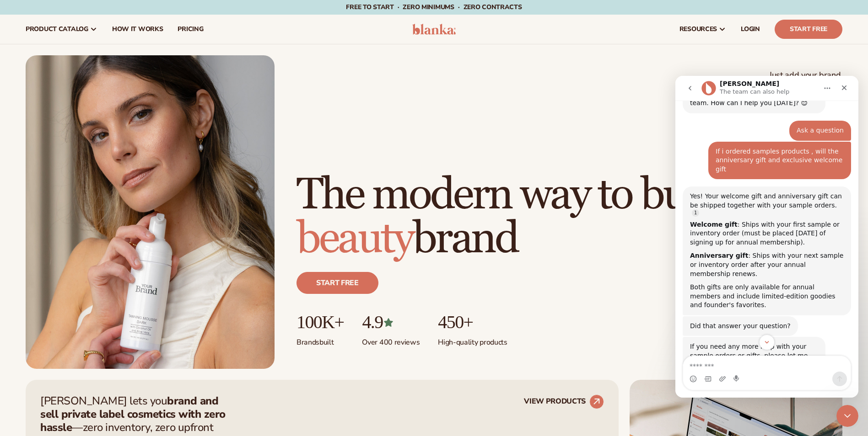 The width and height of the screenshot is (868, 436). What do you see at coordinates (91, 266) in the screenshot?
I see `button: Scroll to bottom` at bounding box center [91, 266].